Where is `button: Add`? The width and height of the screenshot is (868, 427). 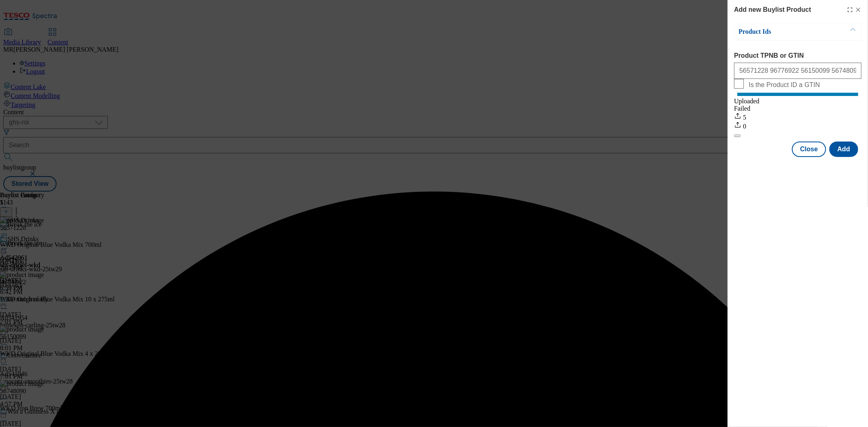 button: Add is located at coordinates (844, 150).